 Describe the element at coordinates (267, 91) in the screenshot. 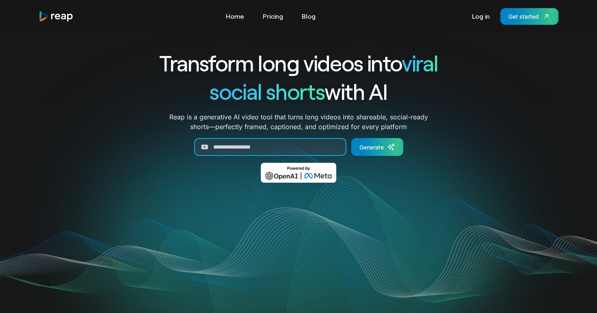

I see `span: social shorts` at that location.